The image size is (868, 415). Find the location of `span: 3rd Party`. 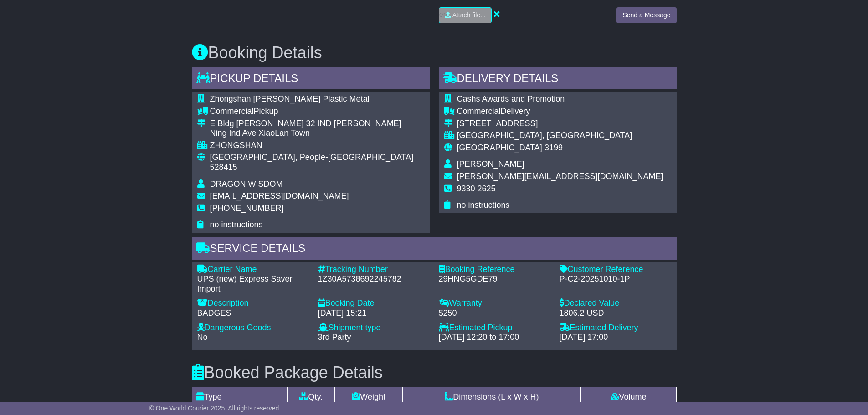

span: 3rd Party is located at coordinates (334, 337).